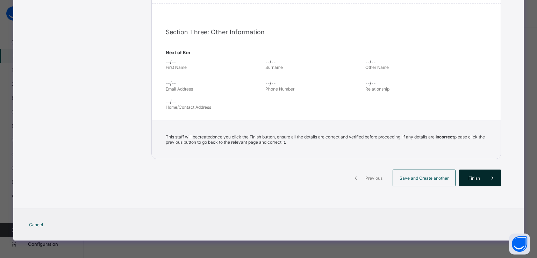 This screenshot has height=258, width=537. Describe the element at coordinates (424, 178) in the screenshot. I see `span: Save and Create another` at that location.